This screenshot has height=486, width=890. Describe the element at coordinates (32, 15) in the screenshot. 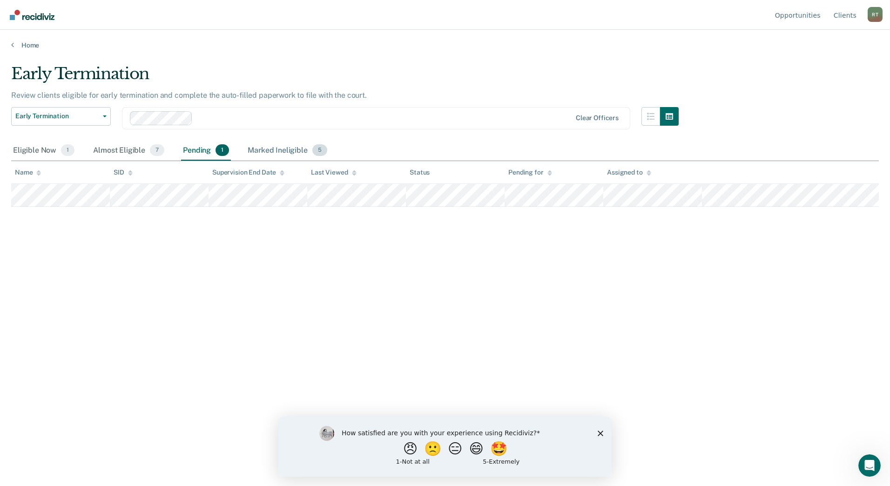

I see `img: Recidiviz` at that location.